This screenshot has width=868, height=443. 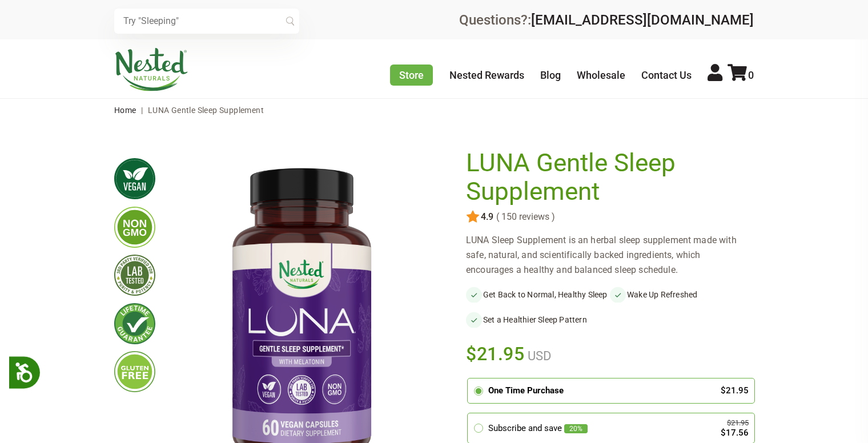 What do you see at coordinates (135, 275) in the screenshot?
I see `img: thirdpartytested` at bounding box center [135, 275].